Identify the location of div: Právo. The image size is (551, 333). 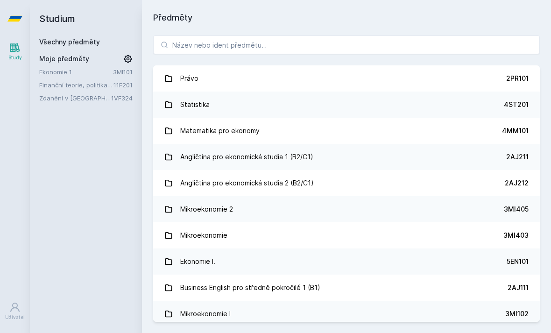
(189, 79).